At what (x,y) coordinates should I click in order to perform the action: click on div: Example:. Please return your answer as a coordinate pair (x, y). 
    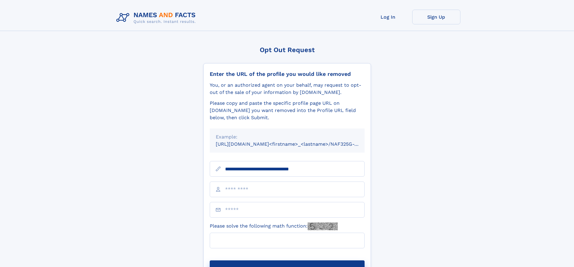
    Looking at the image, I should click on (287, 137).